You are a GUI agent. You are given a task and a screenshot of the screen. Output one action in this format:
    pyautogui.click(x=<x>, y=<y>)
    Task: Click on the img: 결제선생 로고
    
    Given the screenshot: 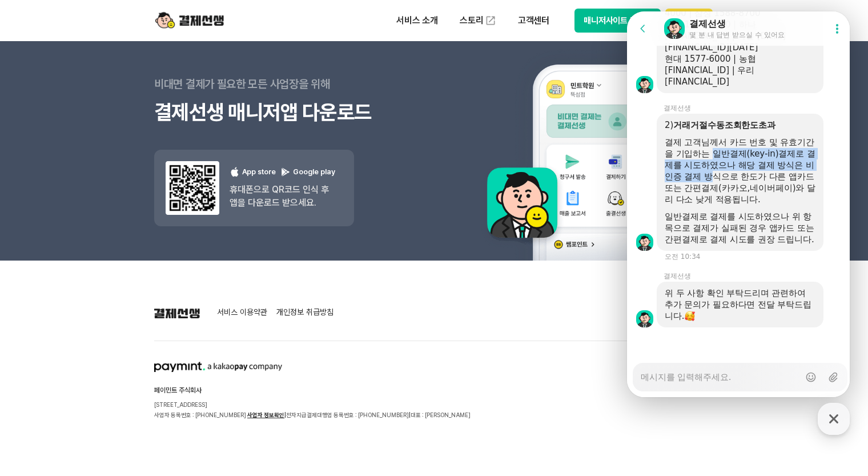 What is the action you would take?
    pyautogui.click(x=177, y=313)
    